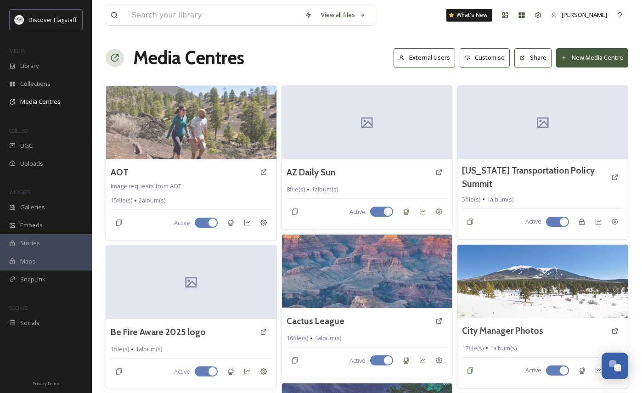 Image resolution: width=642 pixels, height=393 pixels. Describe the element at coordinates (367, 271) in the screenshot. I see `img: GrandCanyon-8.jpg` at that location.